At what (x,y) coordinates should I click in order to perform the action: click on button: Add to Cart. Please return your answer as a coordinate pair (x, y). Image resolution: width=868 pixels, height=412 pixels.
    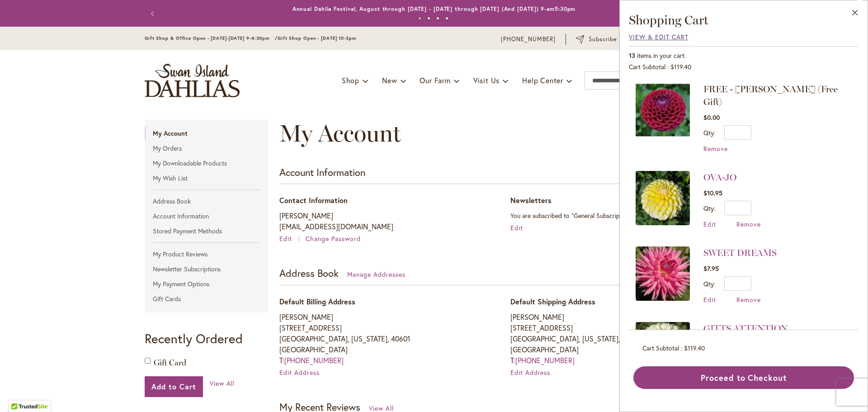
    Looking at the image, I should click on (174, 387).